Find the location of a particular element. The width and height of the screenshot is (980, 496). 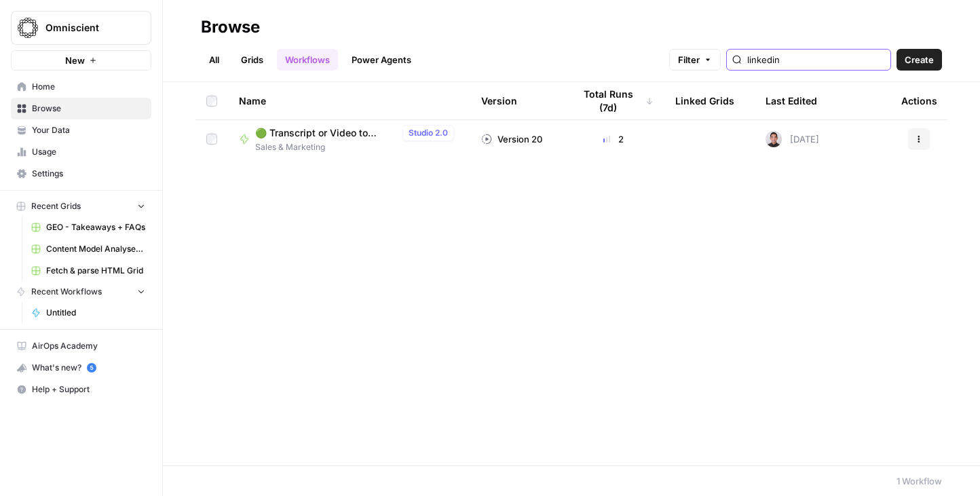

a: Home is located at coordinates (81, 87).